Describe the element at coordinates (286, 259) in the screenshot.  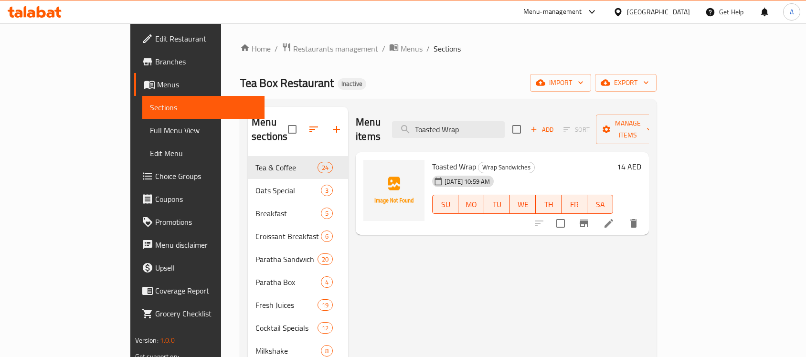
I see `span: Paratha Sandwich` at that location.